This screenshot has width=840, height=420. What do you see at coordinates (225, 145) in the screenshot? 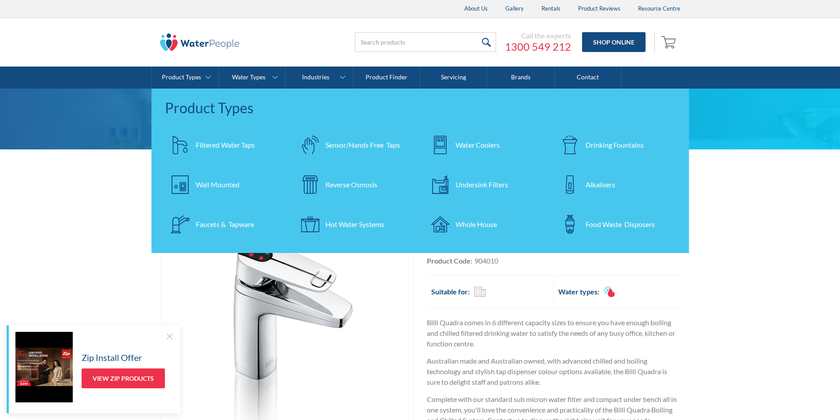
I see `div: Filtered Water Taps` at bounding box center [225, 145].